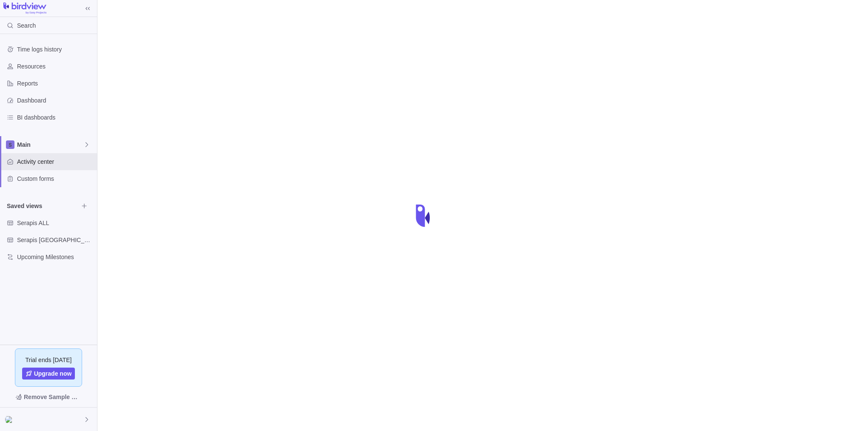  I want to click on span: Main, so click(50, 145).